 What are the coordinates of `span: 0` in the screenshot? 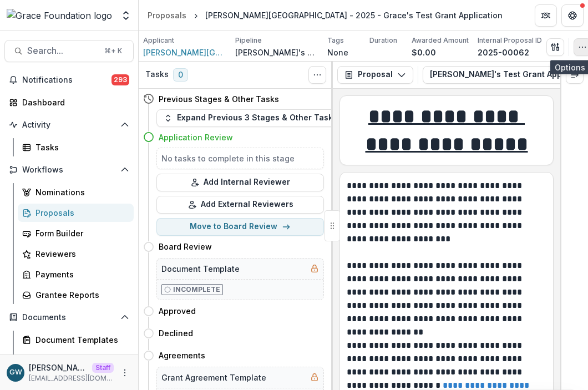 It's located at (180, 75).